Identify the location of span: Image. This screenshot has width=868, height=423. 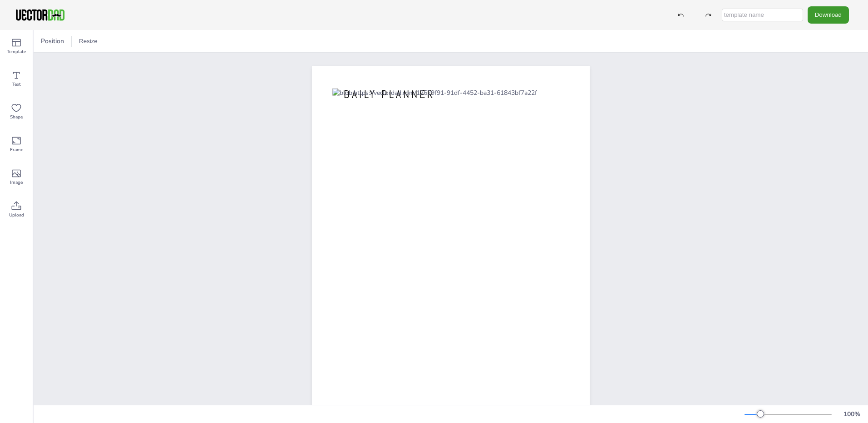
(17, 183).